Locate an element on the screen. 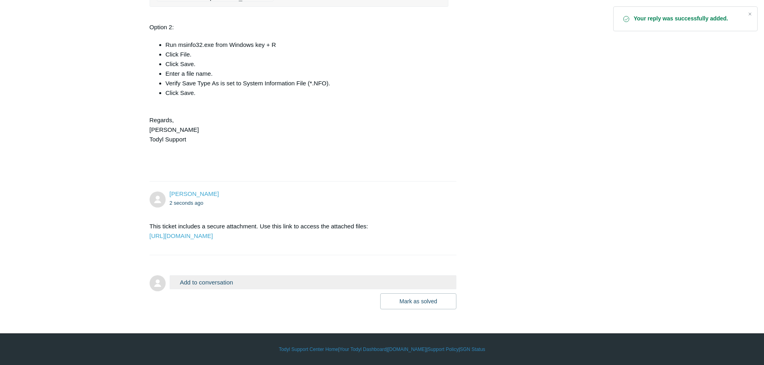 This screenshot has height=365, width=764. li: Verify Save Type As is set to System Information File (*.NFO). is located at coordinates (307, 83).